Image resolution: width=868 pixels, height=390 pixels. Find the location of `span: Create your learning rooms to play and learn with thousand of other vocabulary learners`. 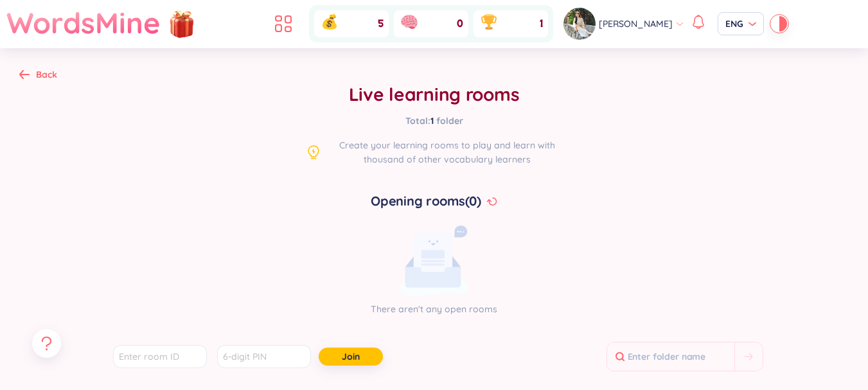

span: Create your learning rooms to play and learn with thousand of other vocabulary learners is located at coordinates (447, 152).